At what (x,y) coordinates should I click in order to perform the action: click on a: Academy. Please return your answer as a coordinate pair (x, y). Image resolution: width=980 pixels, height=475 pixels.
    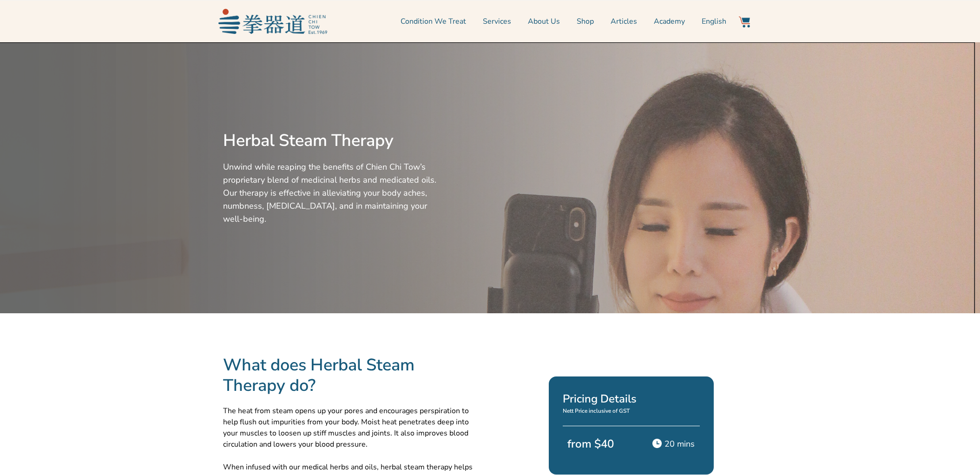
    Looking at the image, I should click on (669, 21).